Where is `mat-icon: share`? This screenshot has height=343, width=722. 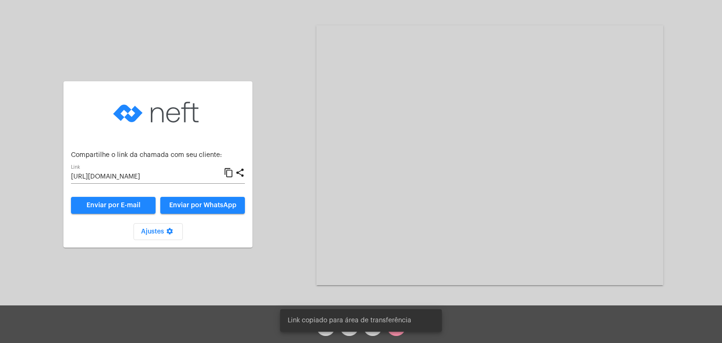
mat-icon: share is located at coordinates (240, 173).